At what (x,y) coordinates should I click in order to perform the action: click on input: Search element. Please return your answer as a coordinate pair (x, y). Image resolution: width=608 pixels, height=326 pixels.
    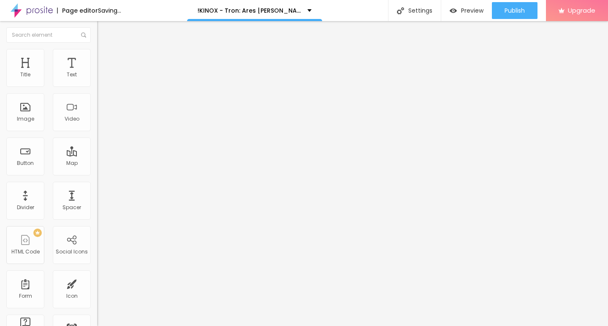
    Looking at the image, I should click on (49, 35).